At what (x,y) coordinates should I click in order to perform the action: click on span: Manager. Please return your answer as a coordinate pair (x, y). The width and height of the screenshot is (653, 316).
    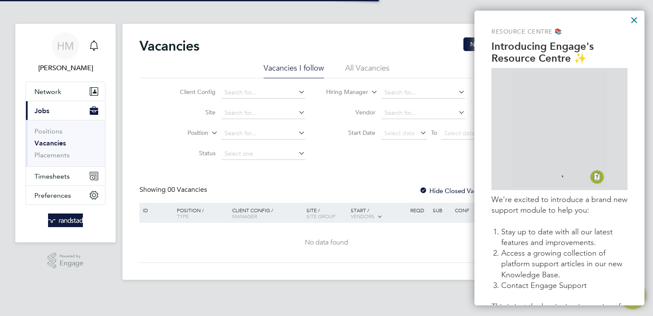
    Looking at the image, I should click on (244, 216).